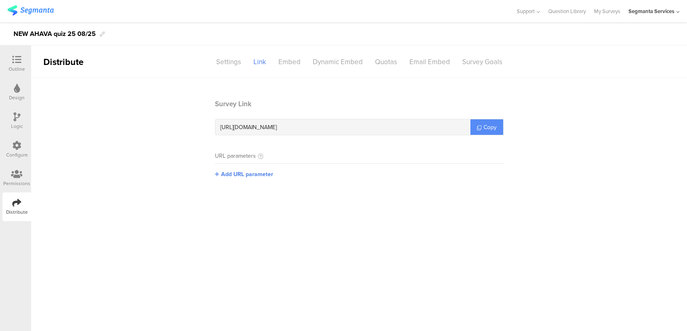 The height and width of the screenshot is (331, 687). Describe the element at coordinates (247, 174) in the screenshot. I see `span: Add URL parameter` at that location.